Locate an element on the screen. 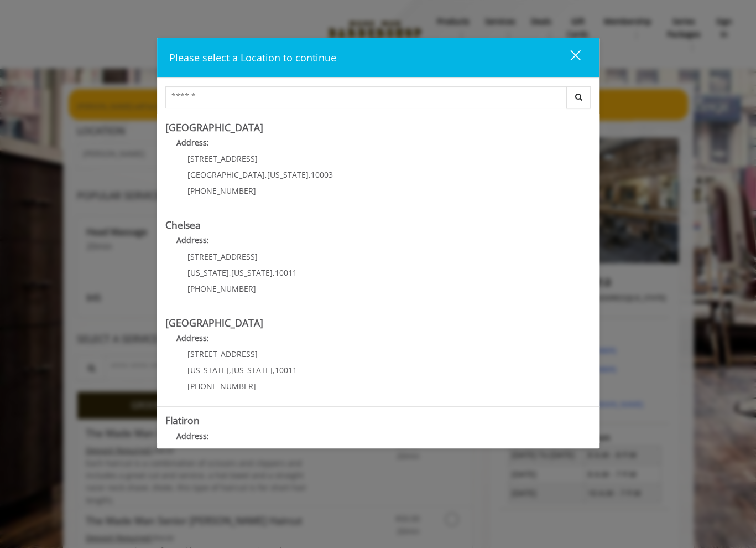  b: Chelsea is located at coordinates (183, 225).